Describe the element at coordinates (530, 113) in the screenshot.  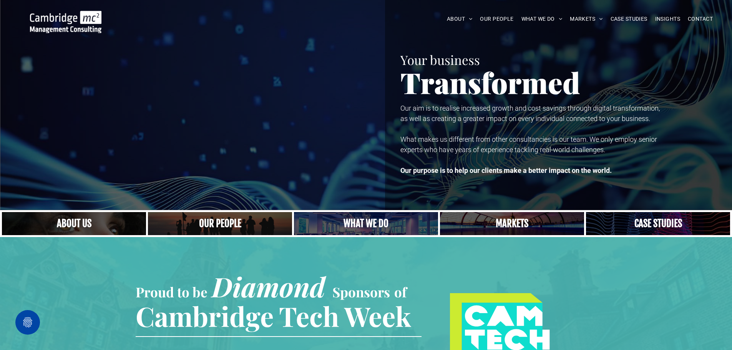
I see `span: Our aim is to realise increased growth and cost savings through digital transformation, as well a...` at that location.